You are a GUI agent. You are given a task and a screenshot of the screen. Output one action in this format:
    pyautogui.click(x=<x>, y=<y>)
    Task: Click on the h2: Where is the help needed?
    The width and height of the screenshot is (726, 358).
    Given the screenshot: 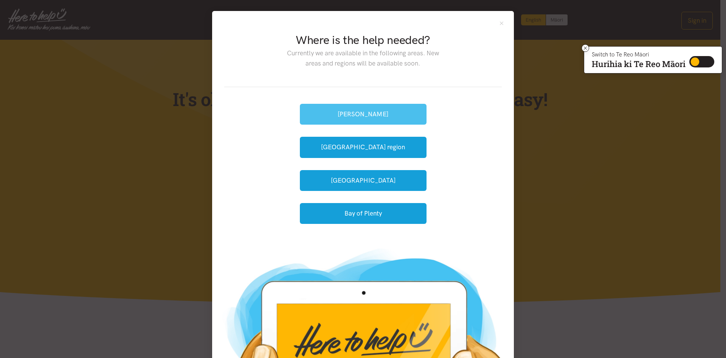 What is the action you would take?
    pyautogui.click(x=363, y=40)
    